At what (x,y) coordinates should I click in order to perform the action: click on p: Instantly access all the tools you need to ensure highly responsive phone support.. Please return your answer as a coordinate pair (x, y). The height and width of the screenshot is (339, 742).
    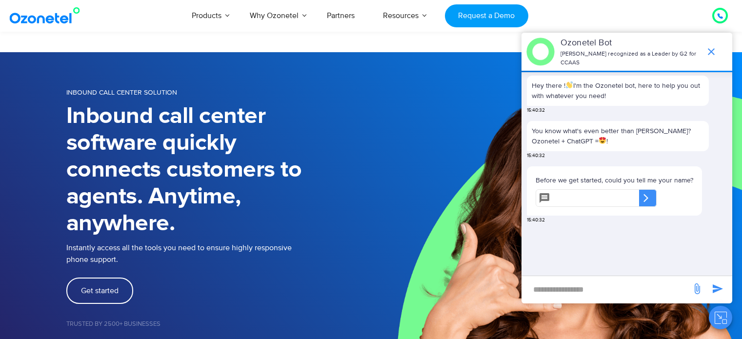
    Looking at the image, I should click on (219, 254).